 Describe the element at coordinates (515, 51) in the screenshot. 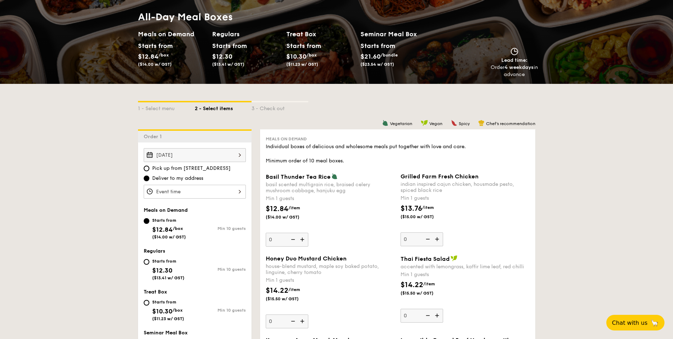

I see `img: icon-clock.2db775ea.svg` at that location.